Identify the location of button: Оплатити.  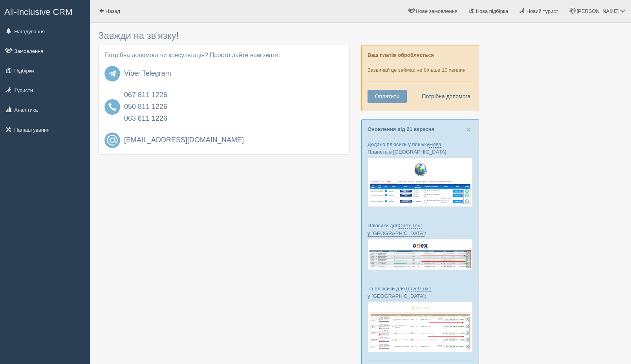
(387, 96).